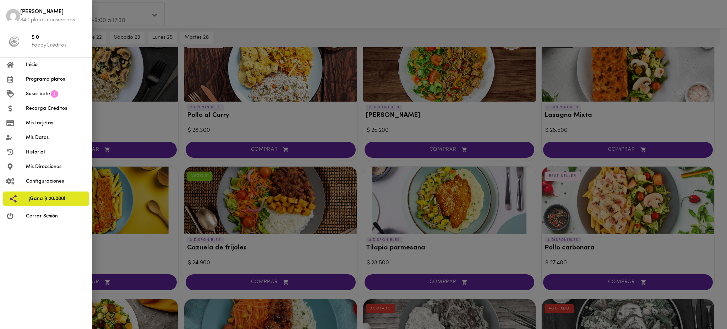 The height and width of the screenshot is (329, 727). What do you see at coordinates (56, 199) in the screenshot?
I see `span: ¡Gana $ 20.000!` at bounding box center [56, 199].